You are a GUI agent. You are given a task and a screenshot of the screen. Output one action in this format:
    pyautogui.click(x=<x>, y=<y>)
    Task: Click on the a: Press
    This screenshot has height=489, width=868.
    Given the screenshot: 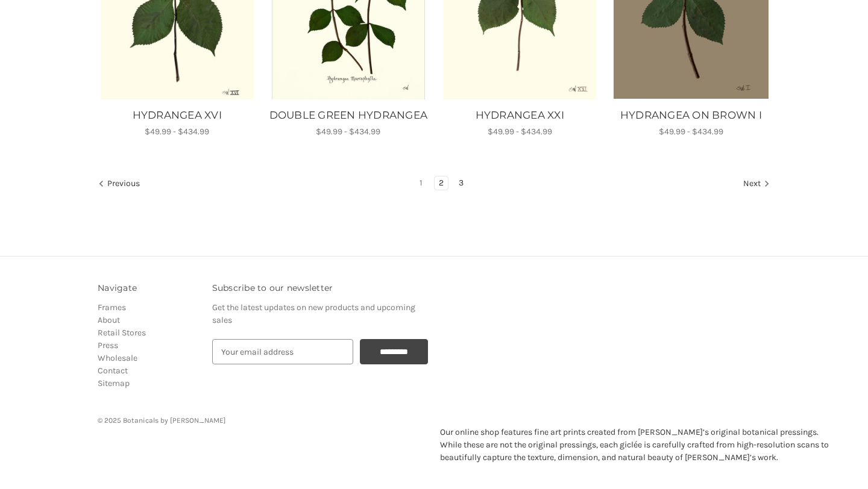 What is the action you would take?
    pyautogui.click(x=108, y=345)
    